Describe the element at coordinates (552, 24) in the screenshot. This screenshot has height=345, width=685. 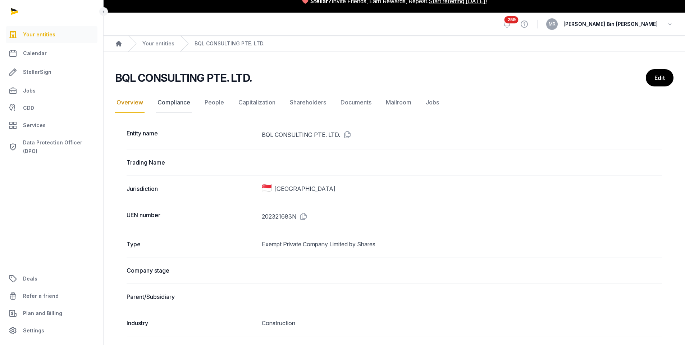
I see `button: MR` at that location.